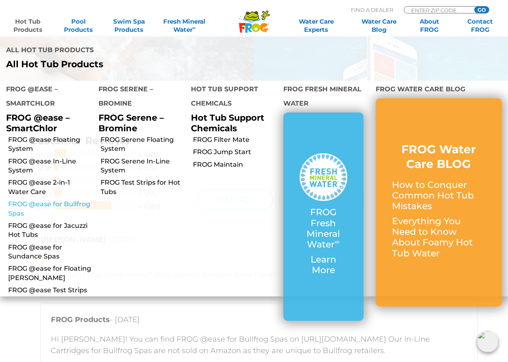 This screenshot has height=362, width=508. I want to click on h4: FROG @ease – SmartChlor, so click(46, 97).